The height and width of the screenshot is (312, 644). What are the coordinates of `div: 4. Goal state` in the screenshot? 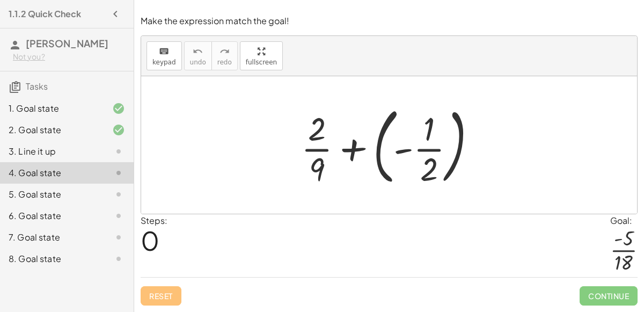 It's located at (51, 173).